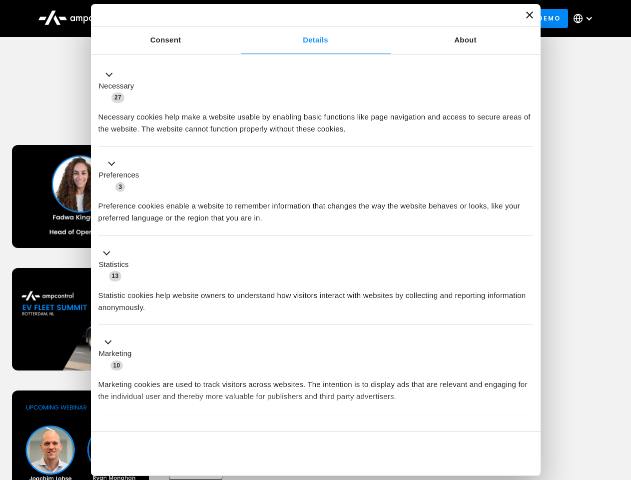 The image size is (631, 480). Describe the element at coordinates (118, 354) in the screenshot. I see `button: Marketing (10)` at that location.